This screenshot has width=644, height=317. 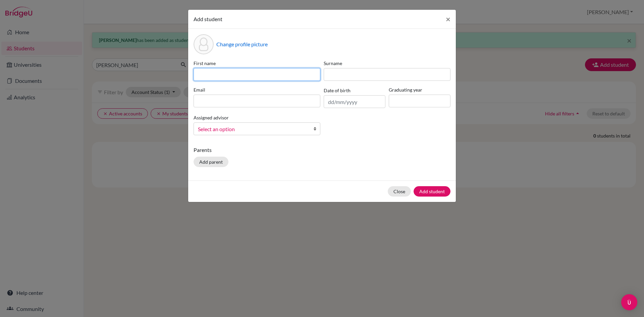 I want to click on span: Select an option, so click(x=253, y=129).